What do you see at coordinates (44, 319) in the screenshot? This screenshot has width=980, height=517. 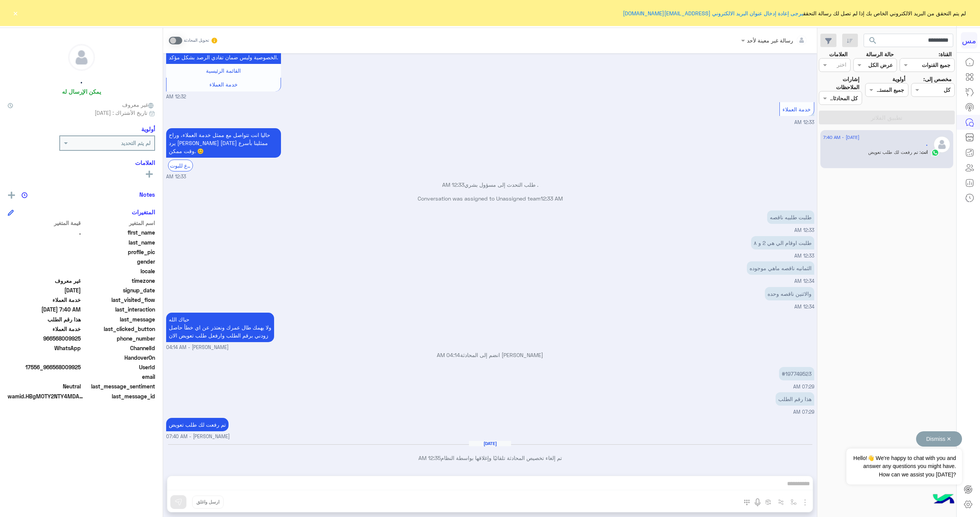 I see `span: هذا رقم الطلب` at bounding box center [44, 319].